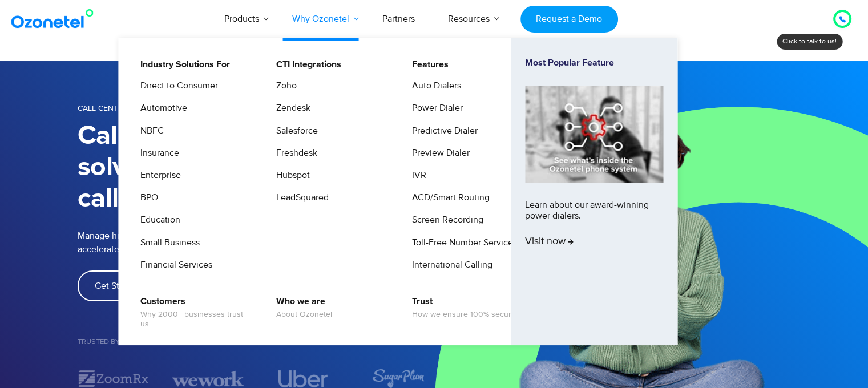  What do you see at coordinates (304, 315) in the screenshot?
I see `span: About Ozonetel` at bounding box center [304, 315].